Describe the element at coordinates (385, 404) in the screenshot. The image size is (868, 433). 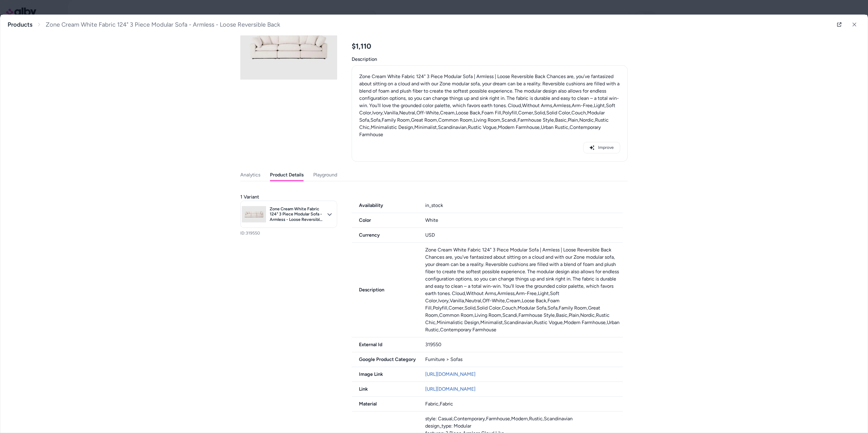
I see `span: Material` at that location.